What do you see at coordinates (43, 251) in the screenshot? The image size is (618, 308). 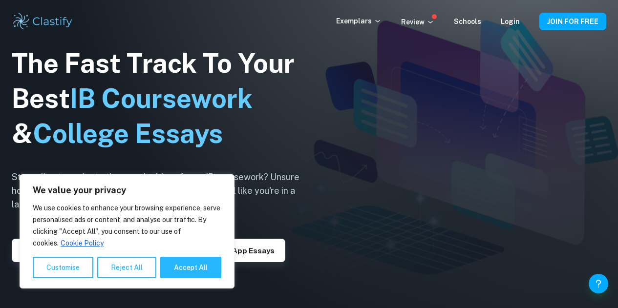 I see `button: Explore IAs` at bounding box center [43, 251].